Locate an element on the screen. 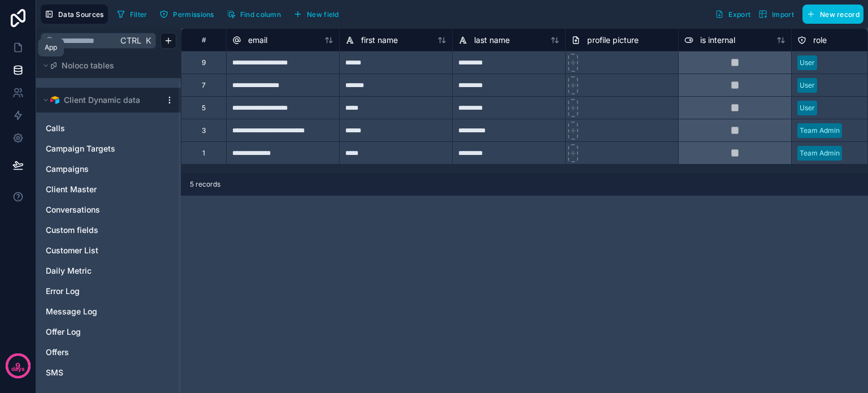 The height and width of the screenshot is (393, 868). button: Export is located at coordinates (733, 14).